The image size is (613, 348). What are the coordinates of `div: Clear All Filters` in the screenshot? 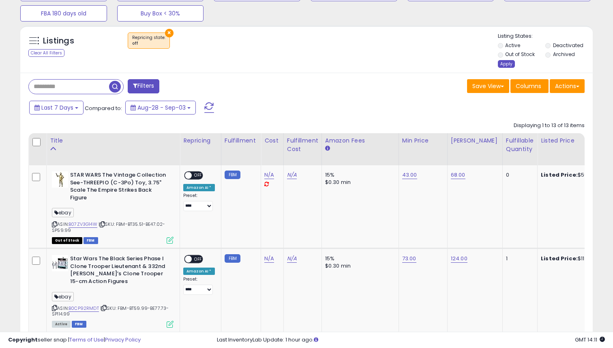 It's located at (46, 53).